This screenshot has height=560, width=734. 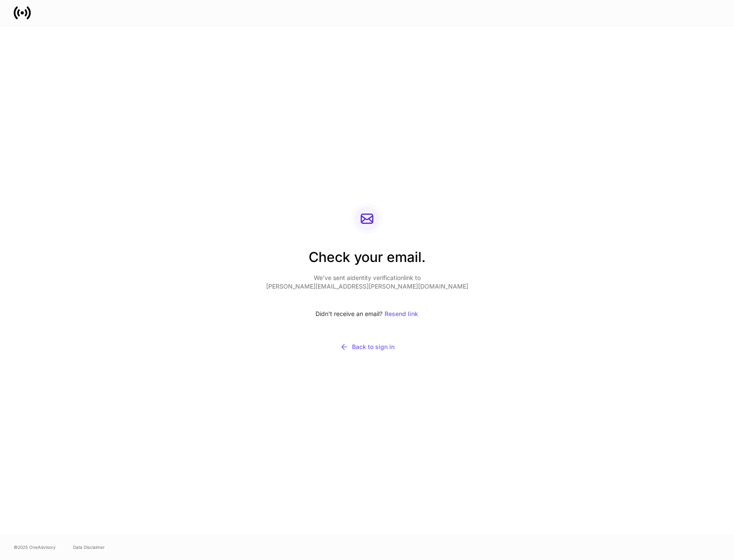 I want to click on h2: Check your email., so click(x=367, y=261).